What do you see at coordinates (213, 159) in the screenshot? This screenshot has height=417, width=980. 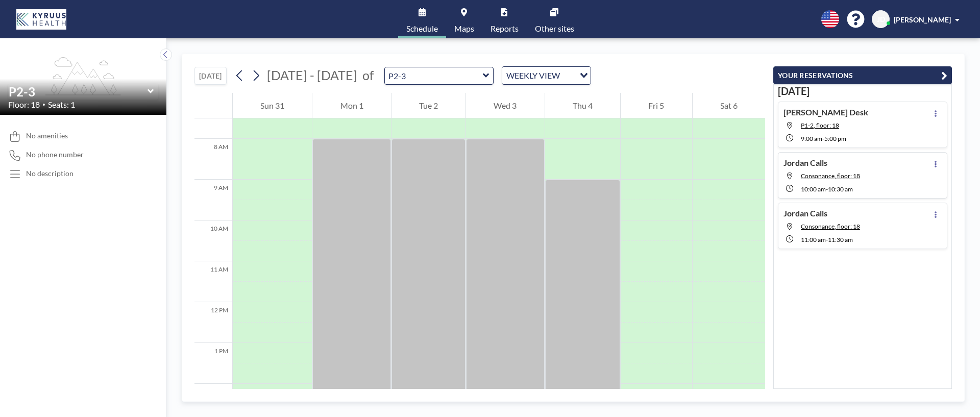 I see `div: 8 AM` at bounding box center [213, 159].